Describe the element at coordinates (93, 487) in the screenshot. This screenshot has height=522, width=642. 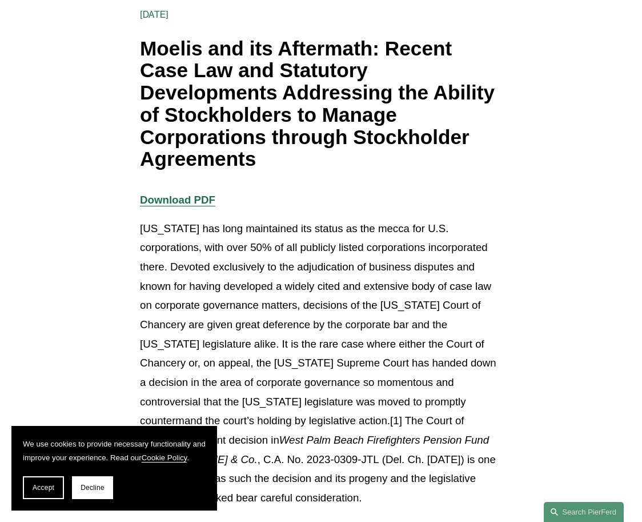
I see `span: Decline` at that location.